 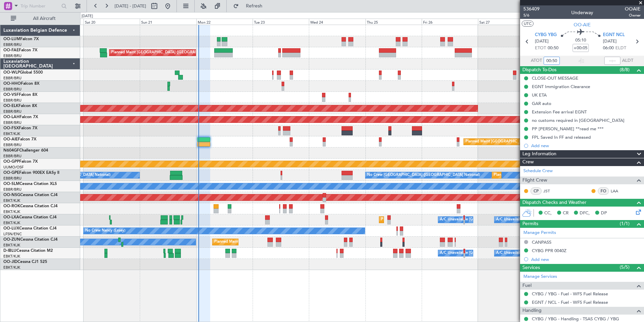 What do you see at coordinates (618, 191) in the screenshot?
I see `a: LAA` at bounding box center [618, 191].